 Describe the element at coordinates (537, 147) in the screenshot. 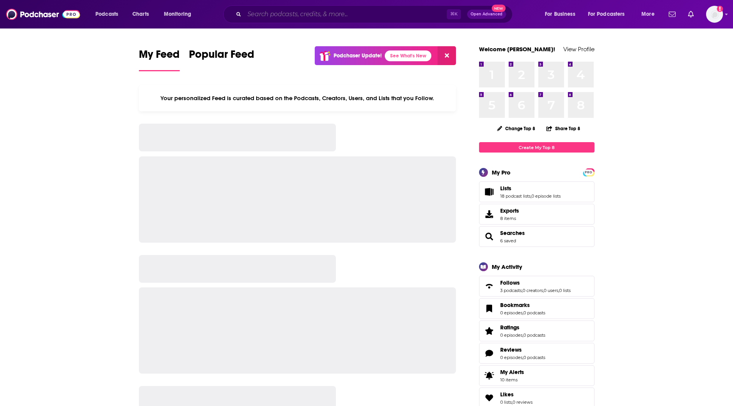

I see `a: Create My Top 8` at that location.